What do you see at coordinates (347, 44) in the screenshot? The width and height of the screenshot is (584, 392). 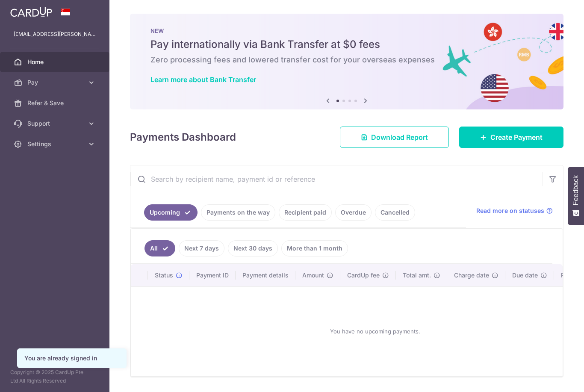 I see `h5: Pay internationally via Bank Transfer at $0 fees` at bounding box center [347, 44].